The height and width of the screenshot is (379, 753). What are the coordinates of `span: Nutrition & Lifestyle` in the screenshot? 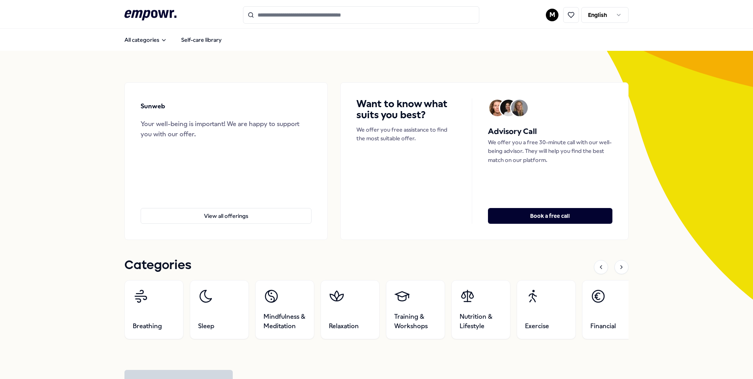 It's located at (481, 322).